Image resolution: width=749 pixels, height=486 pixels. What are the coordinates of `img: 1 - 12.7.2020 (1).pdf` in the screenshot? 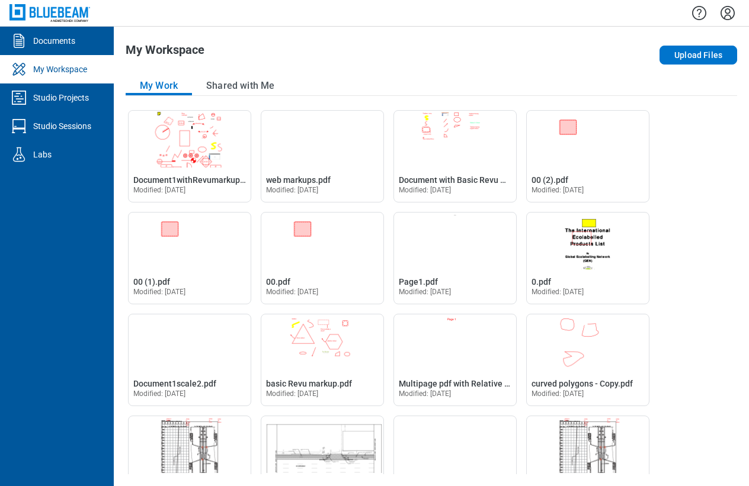 It's located at (190, 445).